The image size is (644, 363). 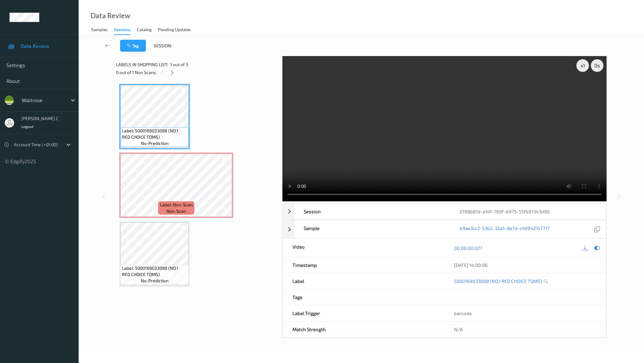 I want to click on a: Catalog, so click(x=147, y=30).